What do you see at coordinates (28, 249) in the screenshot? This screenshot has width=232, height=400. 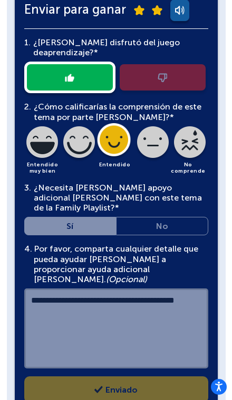 I see `span: 4.` at bounding box center [28, 249].